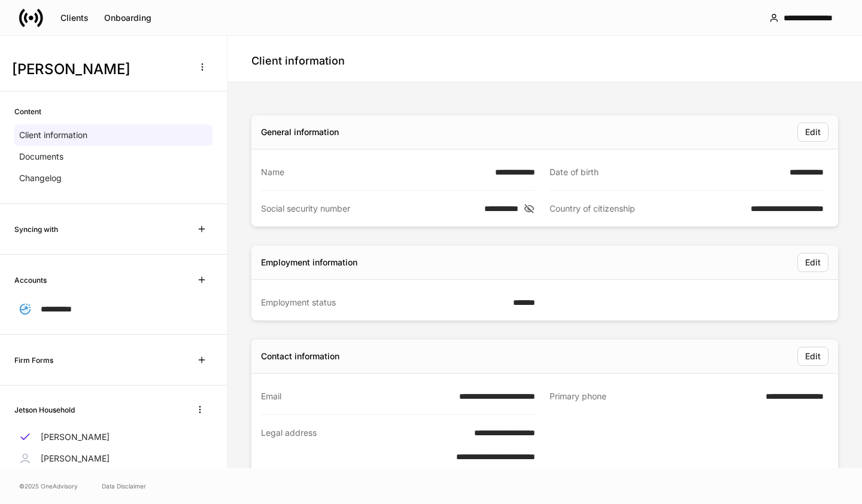 This screenshot has width=862, height=504. Describe the element at coordinates (113, 178) in the screenshot. I see `a: Changelog` at that location.